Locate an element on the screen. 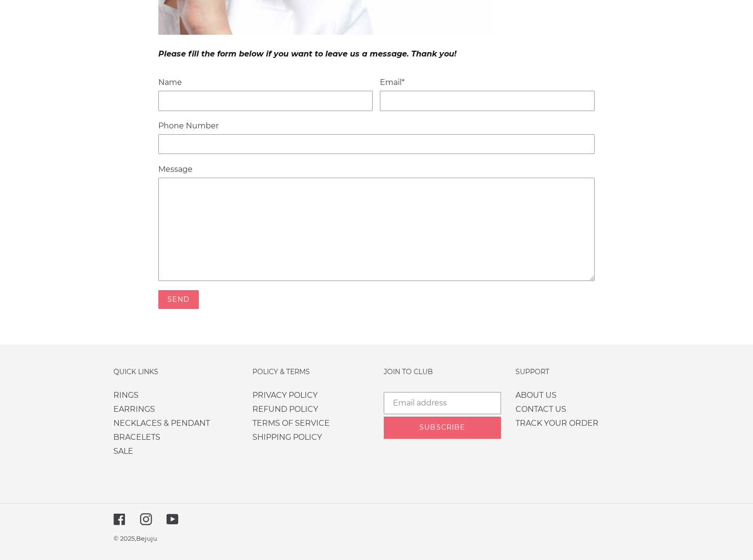 The width and height of the screenshot is (753, 560). a: TERMS OF SERVICE is located at coordinates (291, 422).